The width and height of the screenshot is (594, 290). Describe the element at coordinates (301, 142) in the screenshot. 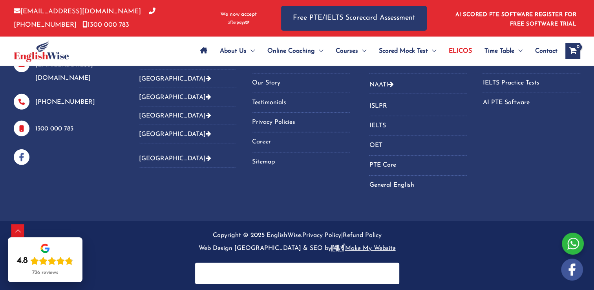

I see `a: Career` at that location.